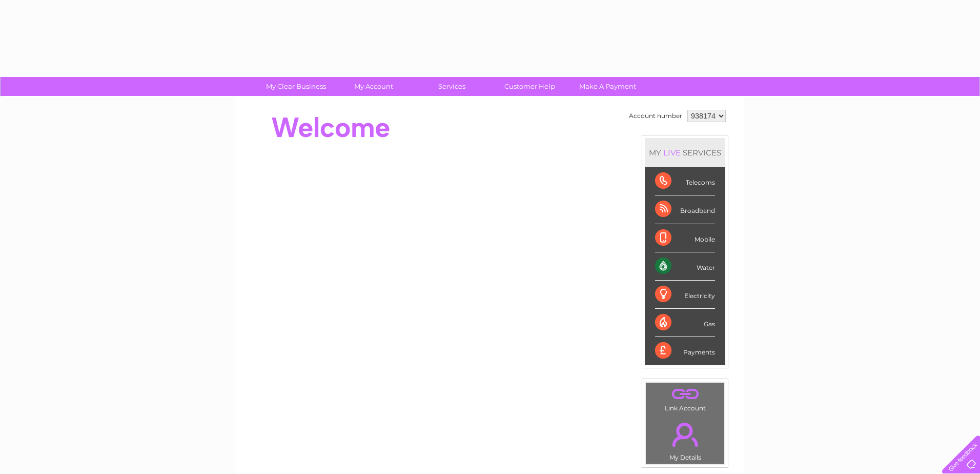 Image resolution: width=980 pixels, height=474 pixels. I want to click on td: My Details, so click(685, 439).